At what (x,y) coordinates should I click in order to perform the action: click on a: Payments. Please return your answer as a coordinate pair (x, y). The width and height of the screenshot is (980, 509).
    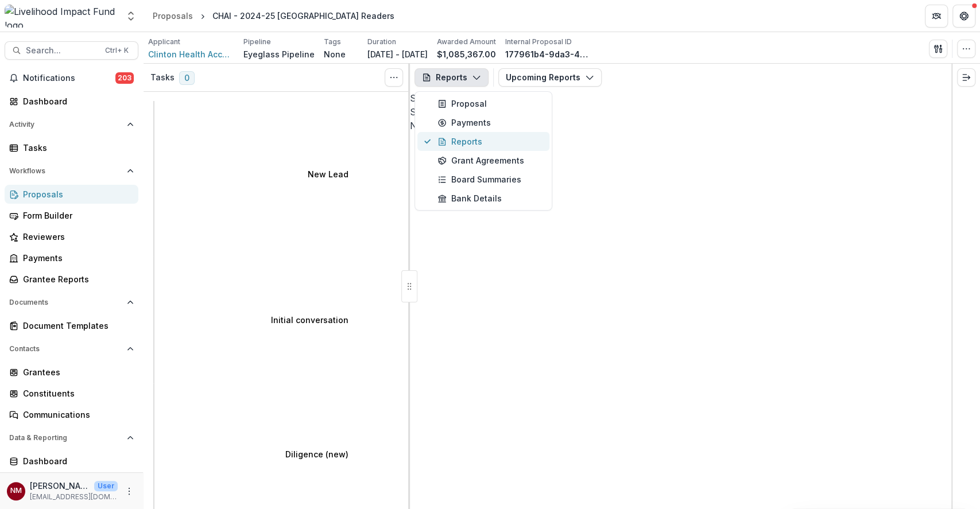
    Looking at the image, I should click on (71, 257).